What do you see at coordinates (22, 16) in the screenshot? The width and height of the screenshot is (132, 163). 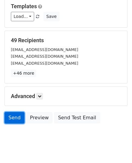 I see `a: Load...` at bounding box center [22, 16].